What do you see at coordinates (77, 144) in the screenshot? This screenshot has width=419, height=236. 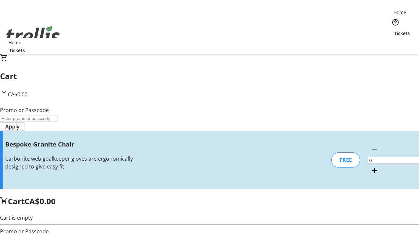 I see `h3: Bespoke Granite Chair` at bounding box center [77, 144].